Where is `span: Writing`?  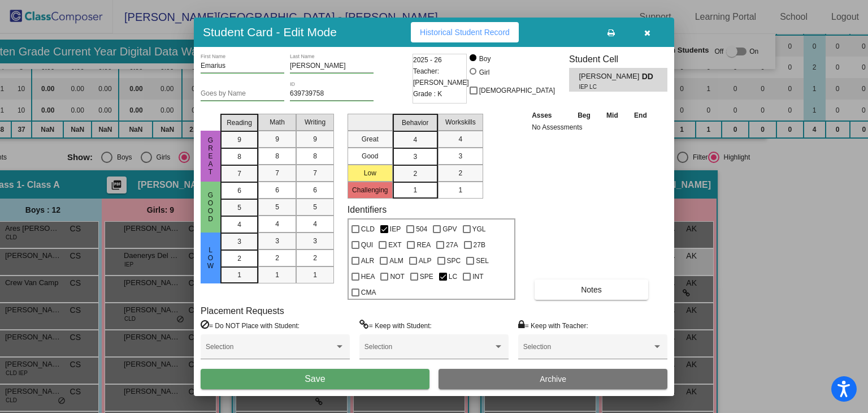
span: Writing is located at coordinates (315, 122).